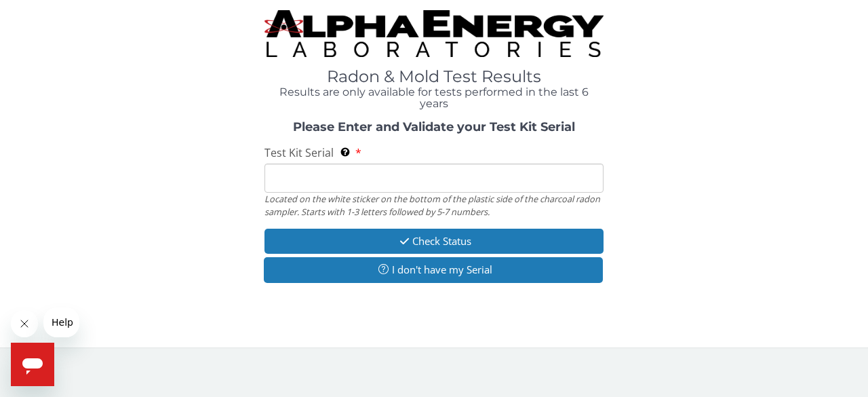 The image size is (868, 397). Describe the element at coordinates (434, 33) in the screenshot. I see `img: TightCrop.jpg` at that location.